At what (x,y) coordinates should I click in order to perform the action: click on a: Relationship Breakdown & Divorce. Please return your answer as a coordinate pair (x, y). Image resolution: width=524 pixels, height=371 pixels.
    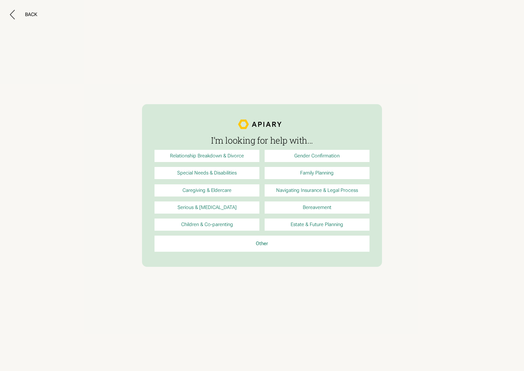
    Looking at the image, I should click on (207, 156).